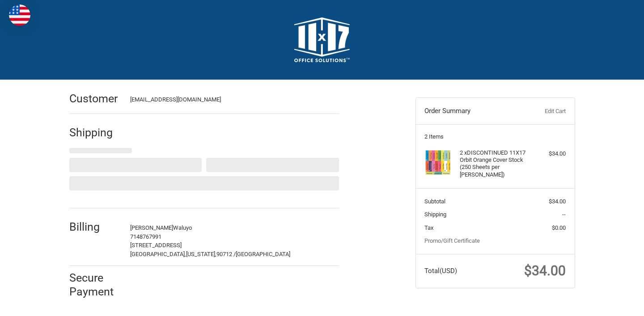 This screenshot has height=316, width=644. What do you see at coordinates (547, 154) in the screenshot?
I see `div: $34.00` at bounding box center [547, 154].